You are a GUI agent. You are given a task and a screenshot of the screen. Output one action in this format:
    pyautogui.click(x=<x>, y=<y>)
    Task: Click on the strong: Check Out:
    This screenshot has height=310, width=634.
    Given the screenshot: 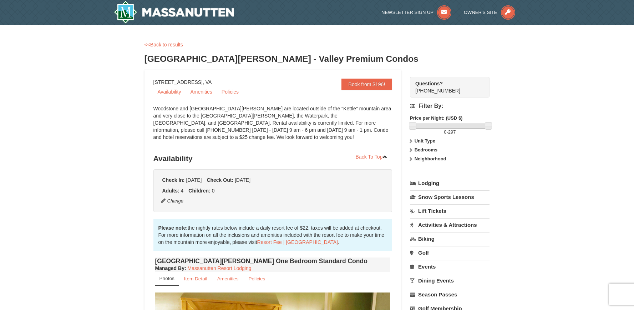 What is the action you would take?
    pyautogui.click(x=220, y=180)
    